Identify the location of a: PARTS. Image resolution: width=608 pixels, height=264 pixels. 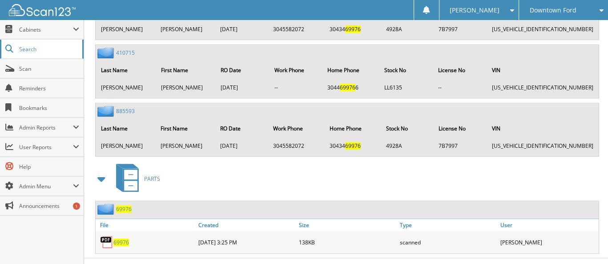
(135, 178).